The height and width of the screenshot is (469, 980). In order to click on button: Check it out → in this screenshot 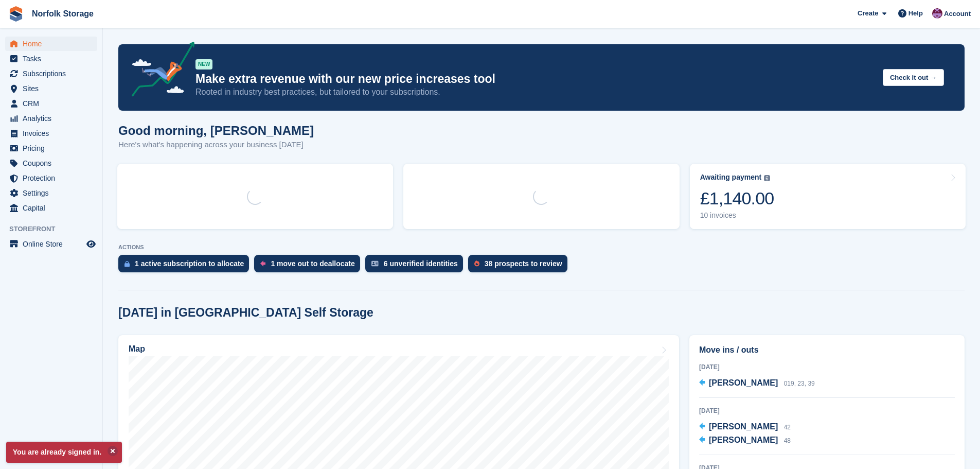, I will do `click(913, 77)`.